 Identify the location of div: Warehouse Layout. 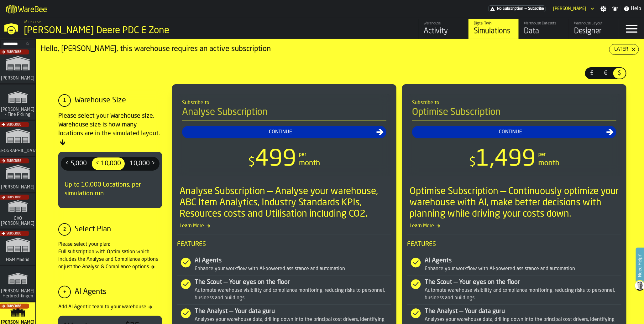
(594, 23).